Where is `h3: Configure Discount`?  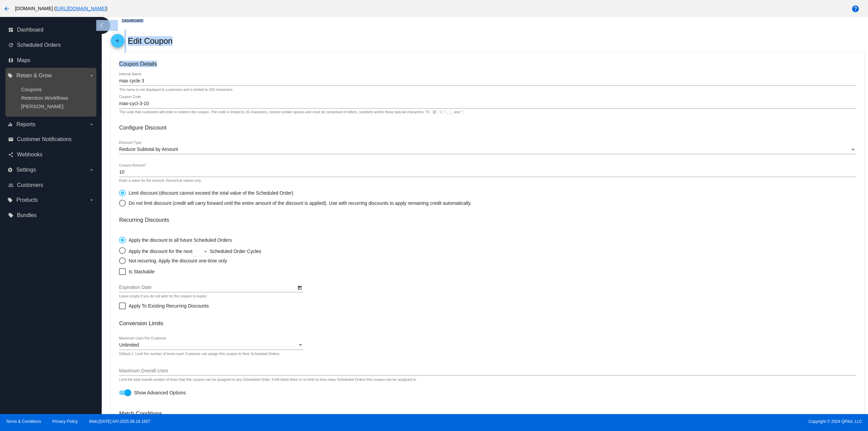
h3: Configure Discount is located at coordinates (488, 128).